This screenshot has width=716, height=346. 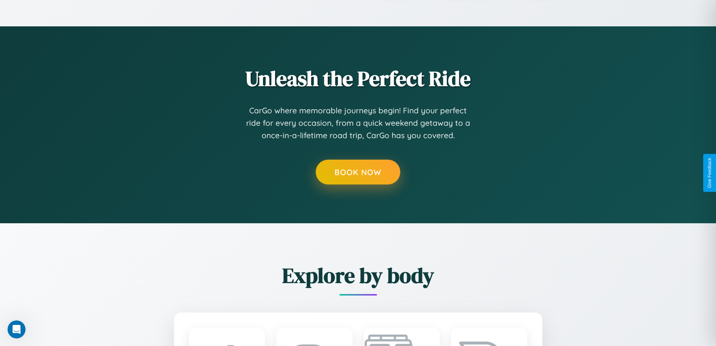 What do you see at coordinates (358, 275) in the screenshot?
I see `h2: Explore by body` at bounding box center [358, 275].